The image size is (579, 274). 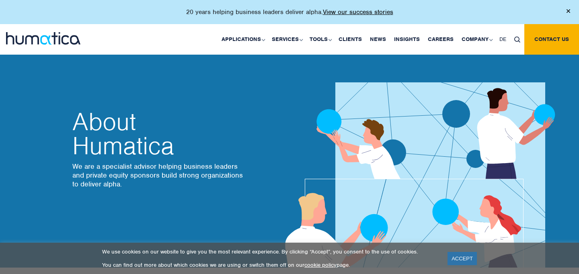 What do you see at coordinates (270, 252) in the screenshot?
I see `p: We use cookies on our website to give you the most relevant experience. By clicking “Accept”, you...` at bounding box center [270, 252].